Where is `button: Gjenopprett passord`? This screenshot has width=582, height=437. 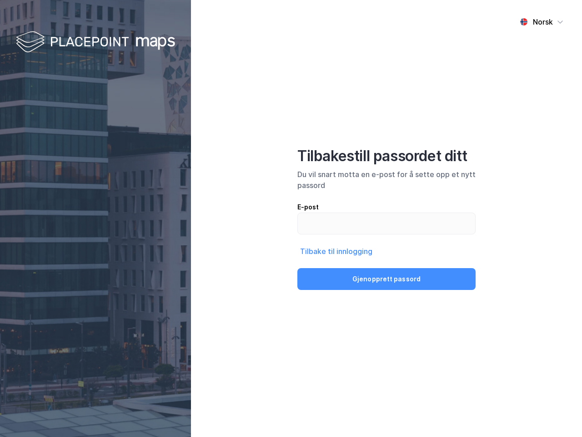
button: Gjenopprett passord is located at coordinates (387, 279).